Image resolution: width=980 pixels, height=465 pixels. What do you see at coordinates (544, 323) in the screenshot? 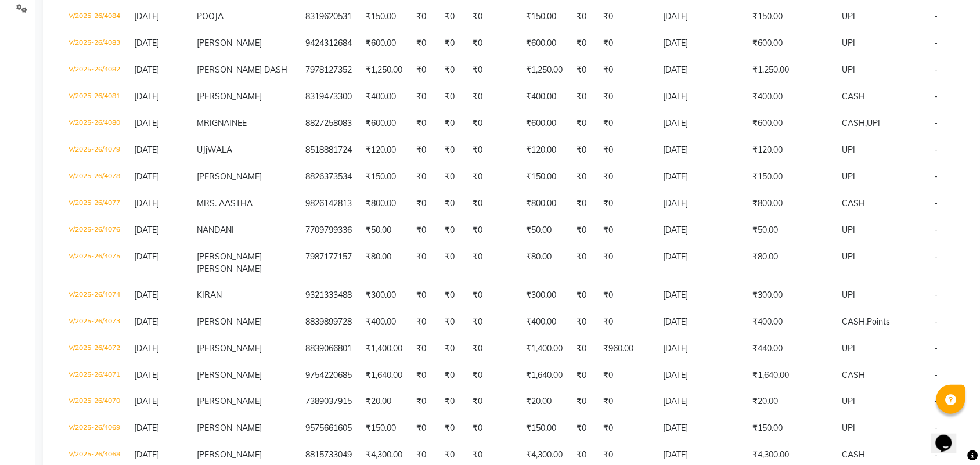
I see `td: ₹400.00` at bounding box center [544, 323].